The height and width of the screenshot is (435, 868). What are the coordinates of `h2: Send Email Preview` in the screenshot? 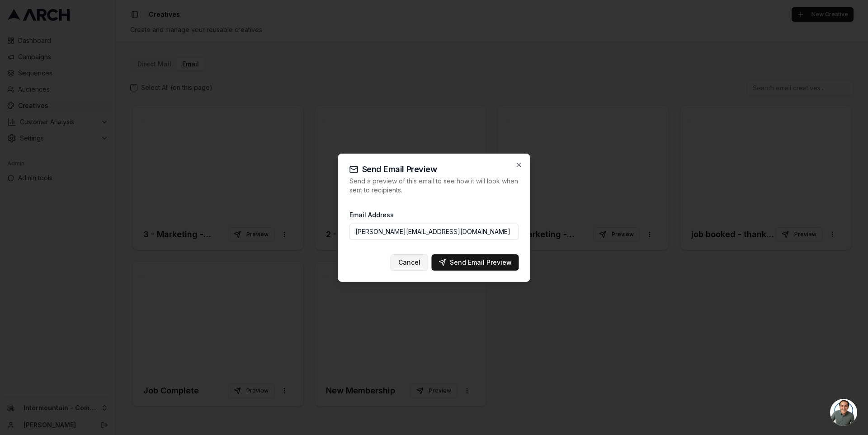 It's located at (434, 169).